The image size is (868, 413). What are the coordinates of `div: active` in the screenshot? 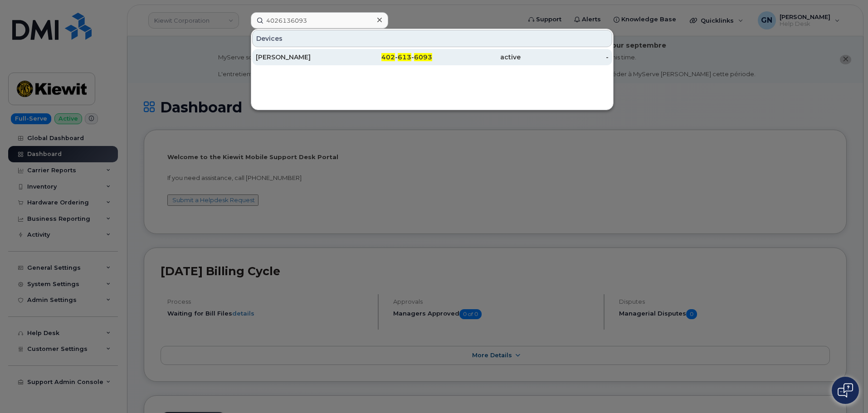 It's located at (476, 57).